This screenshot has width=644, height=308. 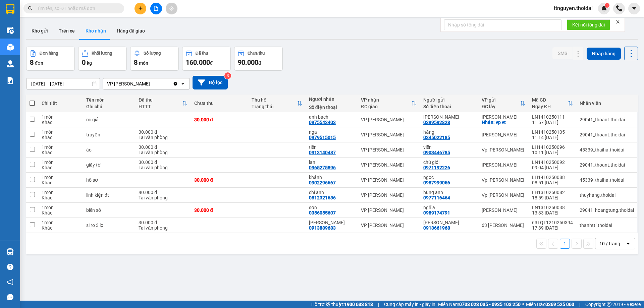 What do you see at coordinates (634, 8) in the screenshot?
I see `span: caret-down` at bounding box center [634, 8].